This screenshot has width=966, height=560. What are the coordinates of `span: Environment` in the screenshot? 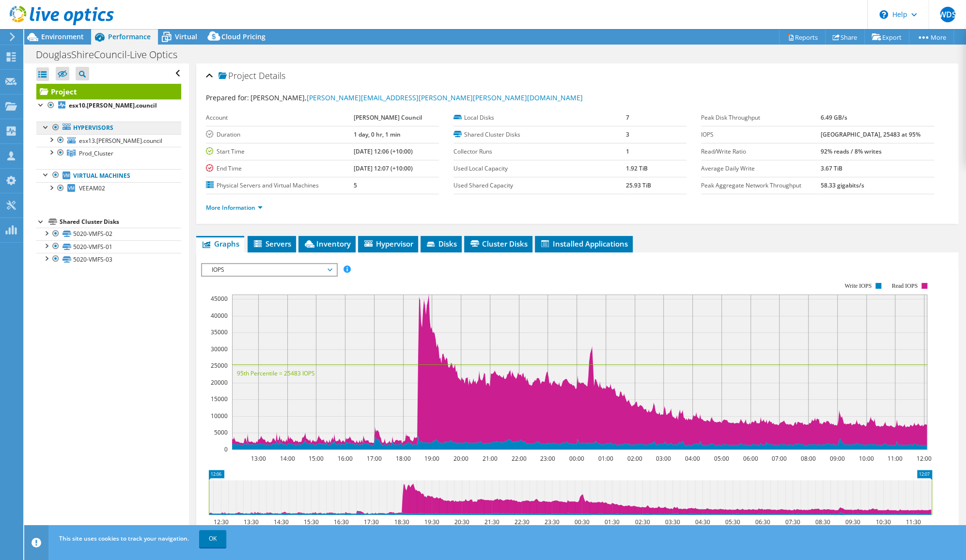 It's located at (62, 36).